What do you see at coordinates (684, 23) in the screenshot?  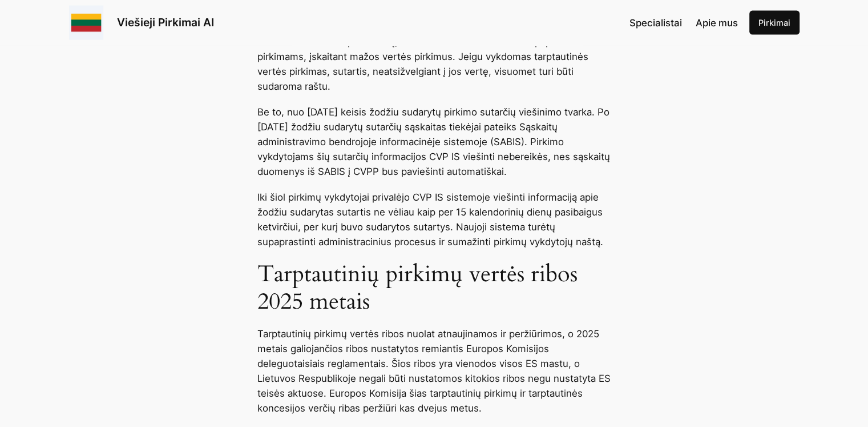 I see `nav: Navigation` at bounding box center [684, 23].